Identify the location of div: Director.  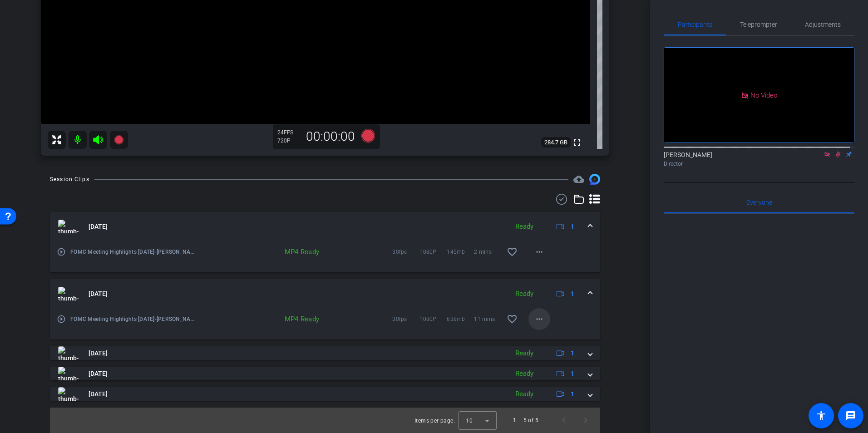
(759, 164).